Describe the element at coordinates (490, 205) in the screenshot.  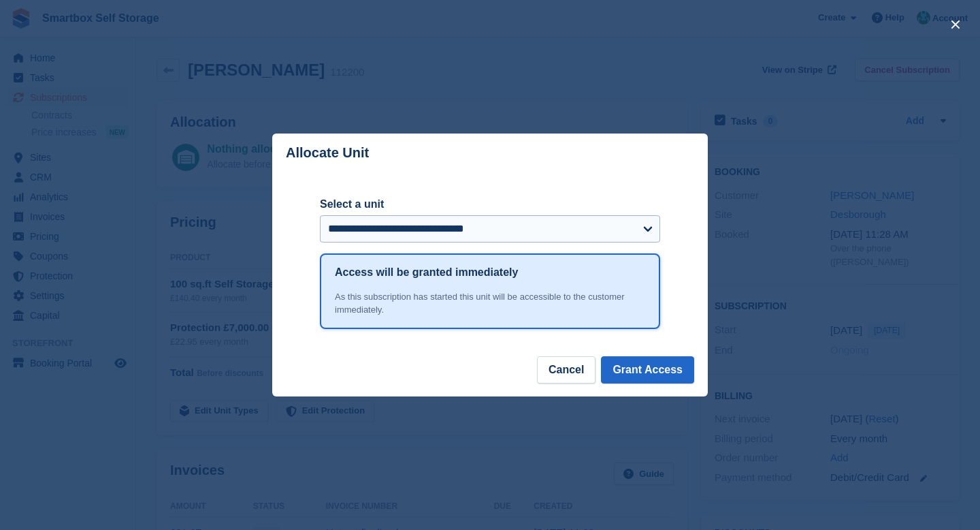
I see `label: Select a unit` at that location.